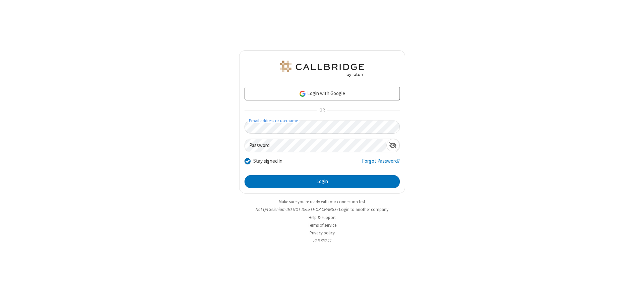 This screenshot has height=299, width=644. What do you see at coordinates (322, 127) in the screenshot?
I see `input: Email address or username` at bounding box center [322, 127].